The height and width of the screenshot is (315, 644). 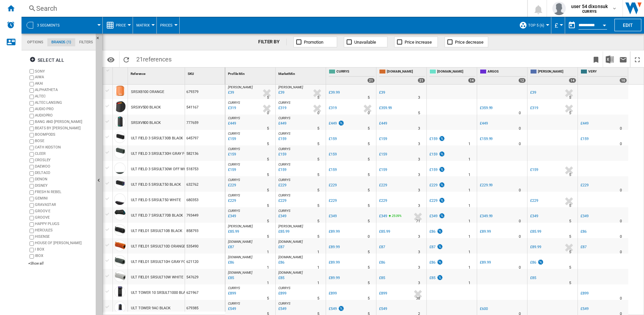 What do you see at coordinates (205, 73) in the screenshot?
I see `div: SKU Sort None` at bounding box center [205, 73].